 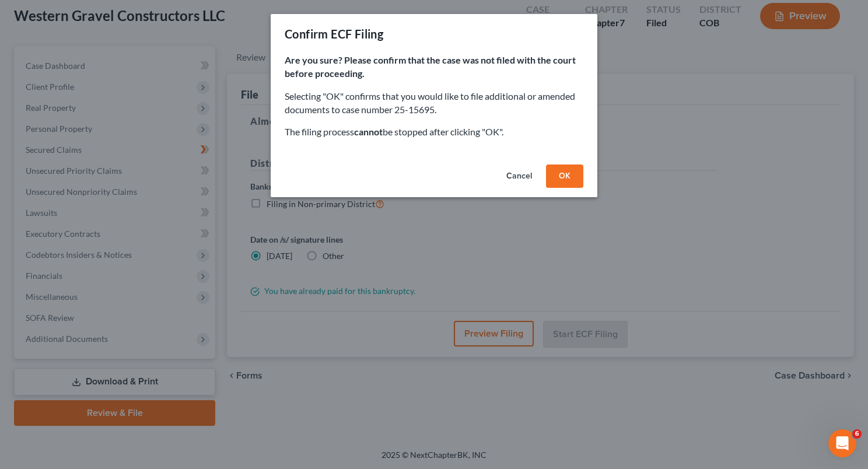 I want to click on p: Selecting "OK" confirms that you would like to file additional or amended documents to case numbe..., so click(x=434, y=103).